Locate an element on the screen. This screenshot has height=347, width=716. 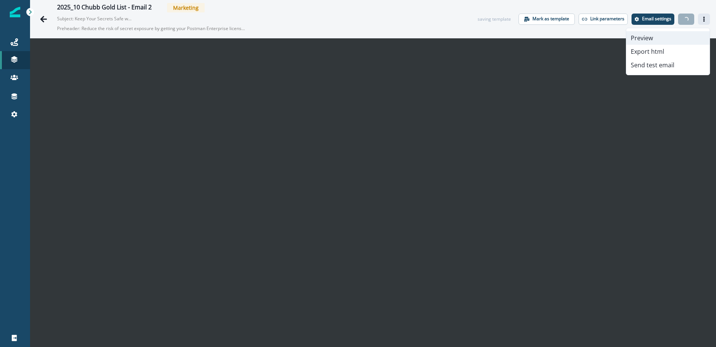
div: 2025_10 Chubb Gold List - Email 2 is located at coordinates (104, 8).